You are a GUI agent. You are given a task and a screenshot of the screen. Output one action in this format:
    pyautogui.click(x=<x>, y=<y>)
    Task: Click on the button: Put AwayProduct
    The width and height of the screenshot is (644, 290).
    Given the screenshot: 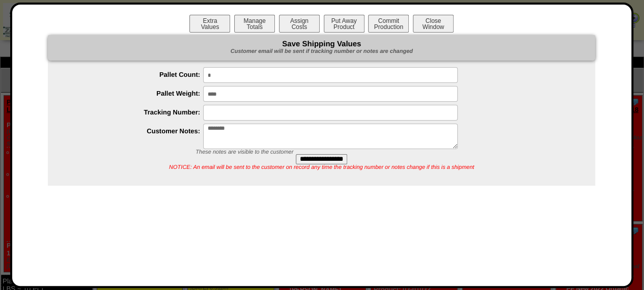 What is the action you would take?
    pyautogui.click(x=344, y=23)
    